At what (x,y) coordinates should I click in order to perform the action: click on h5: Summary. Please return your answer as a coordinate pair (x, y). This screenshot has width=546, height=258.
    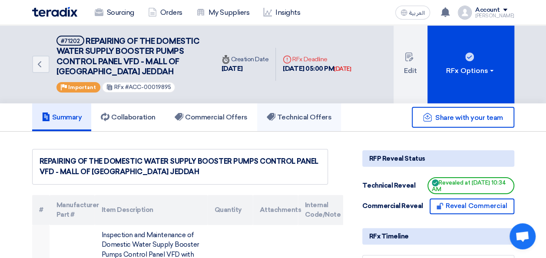
    Looking at the image, I should click on (62, 117).